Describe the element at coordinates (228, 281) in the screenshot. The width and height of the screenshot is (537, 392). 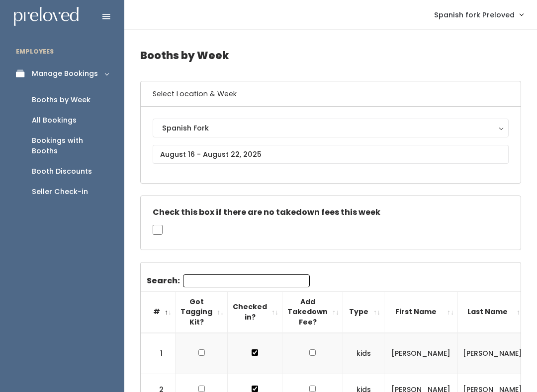
I see `label: Search:` at that location.